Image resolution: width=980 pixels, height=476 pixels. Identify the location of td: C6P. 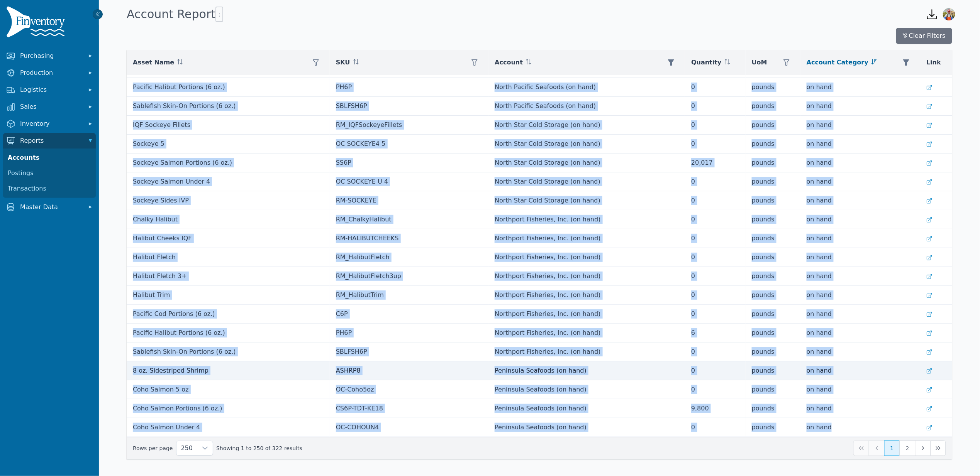
(409, 315).